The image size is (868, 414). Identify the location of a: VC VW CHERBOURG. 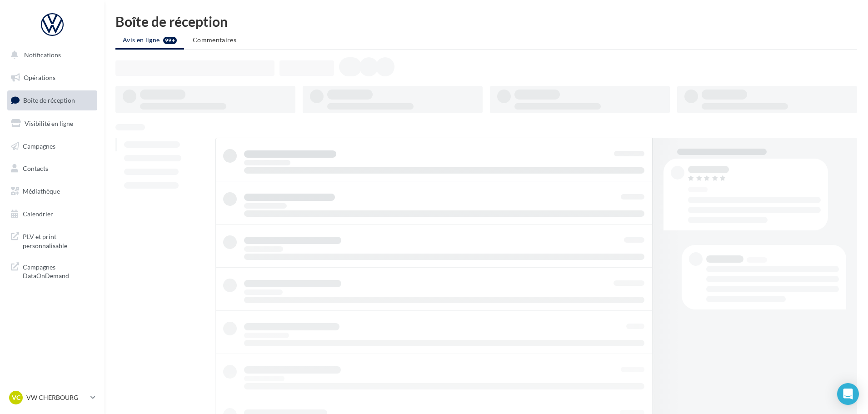
(52, 397).